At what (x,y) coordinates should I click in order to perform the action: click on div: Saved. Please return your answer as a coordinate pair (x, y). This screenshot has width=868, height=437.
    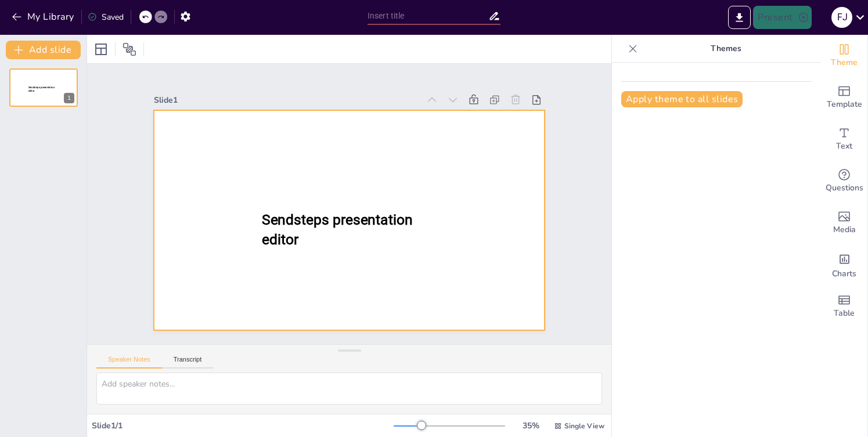
    Looking at the image, I should click on (106, 17).